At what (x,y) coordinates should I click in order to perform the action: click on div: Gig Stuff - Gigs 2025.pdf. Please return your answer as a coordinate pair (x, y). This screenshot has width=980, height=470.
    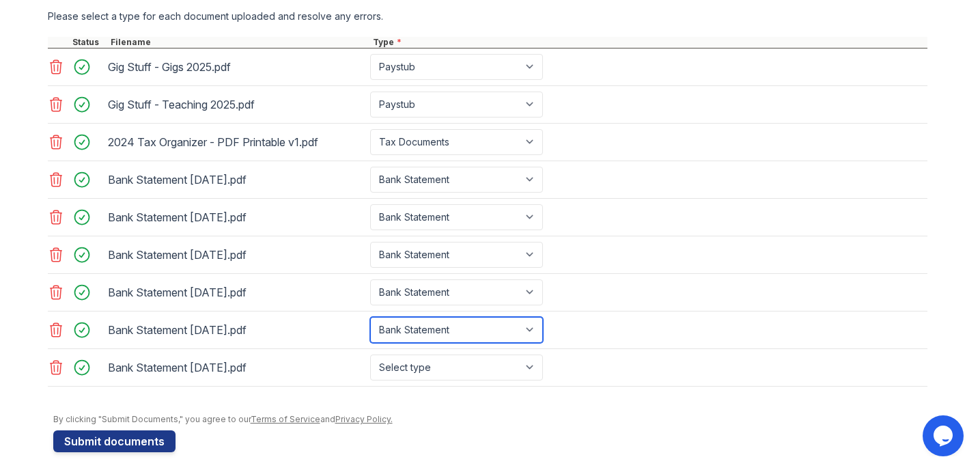
    Looking at the image, I should click on (236, 67).